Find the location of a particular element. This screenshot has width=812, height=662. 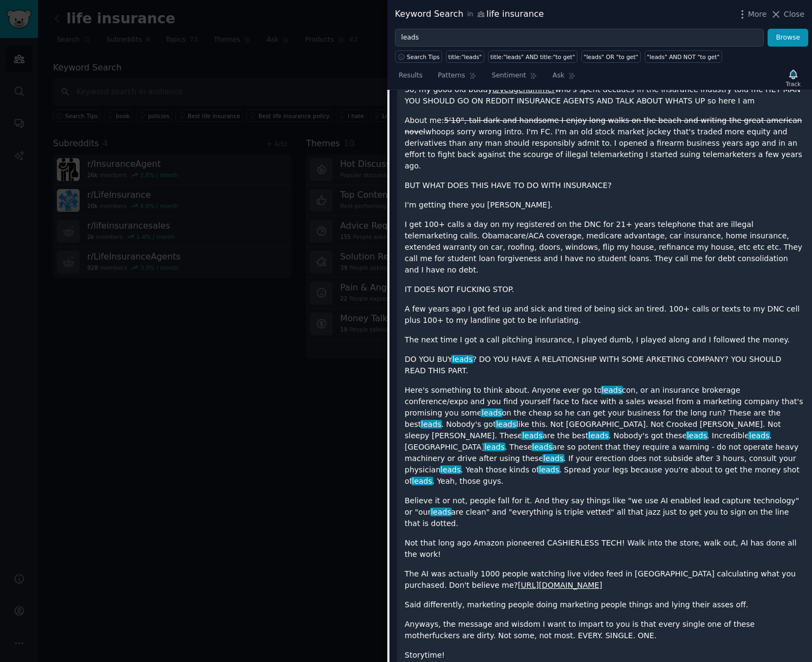

p: Here's something to think about. Anyone ever go to con, or an insurance brokerage conference/expo... is located at coordinates (605, 435).